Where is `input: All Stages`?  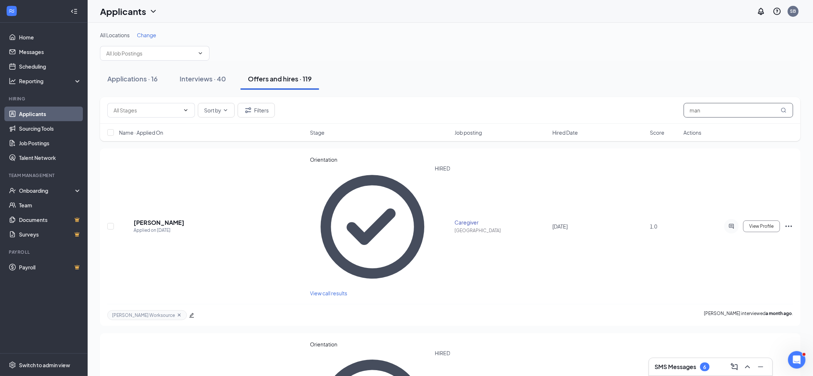 input: All Stages is located at coordinates (147, 110).